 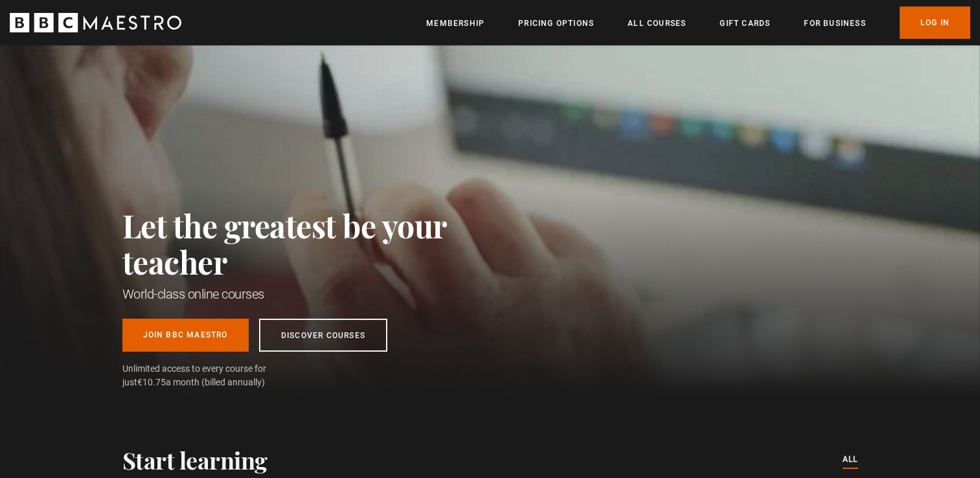 I want to click on svg: BBC Maestro, so click(x=96, y=23).